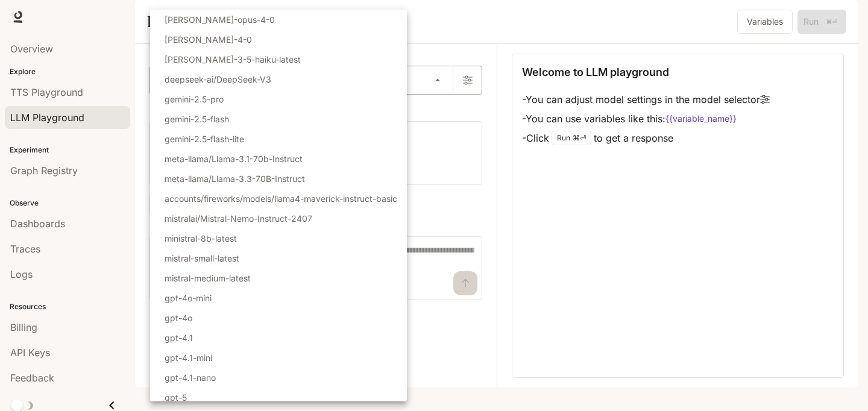 The width and height of the screenshot is (868, 411). Describe the element at coordinates (196, 119) in the screenshot. I see `p: gemini-2.5-flash` at that location.